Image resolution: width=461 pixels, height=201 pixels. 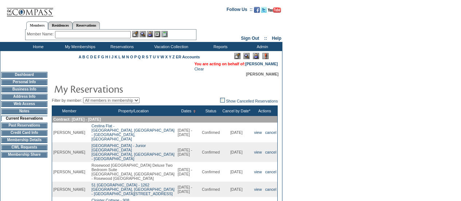 What do you see at coordinates (24, 89) in the screenshot?
I see `td: Business Info` at bounding box center [24, 89].